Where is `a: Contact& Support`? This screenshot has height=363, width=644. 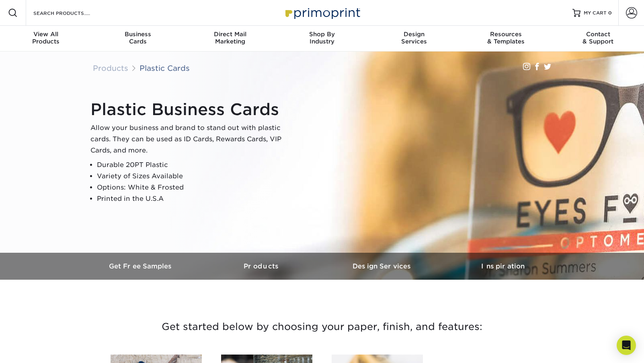
a: Contact& Support is located at coordinates (597, 39).